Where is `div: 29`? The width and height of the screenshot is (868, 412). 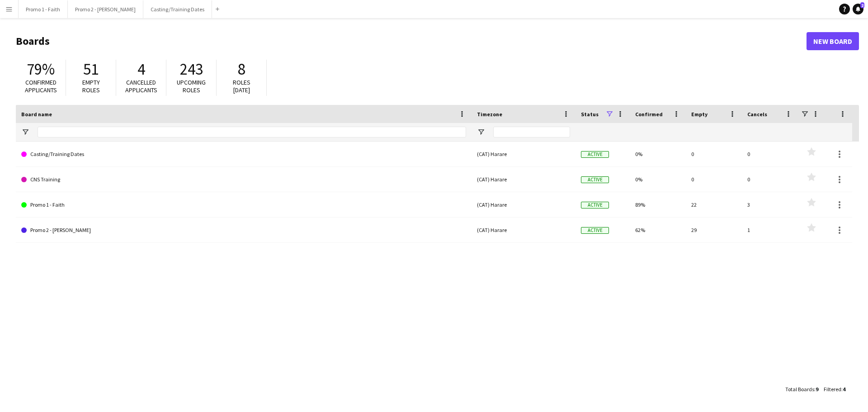 div: 29 is located at coordinates (714, 230).